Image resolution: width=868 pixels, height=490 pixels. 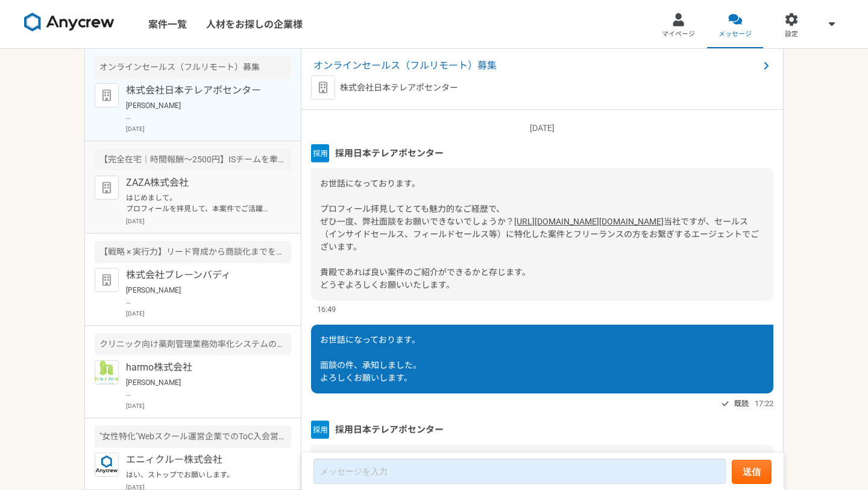 What do you see at coordinates (193, 436) in the screenshot?
I see `div: "女性特化"Webスクール運営企業でのToC入会営業（フルリモート可）` at bounding box center [193, 436].